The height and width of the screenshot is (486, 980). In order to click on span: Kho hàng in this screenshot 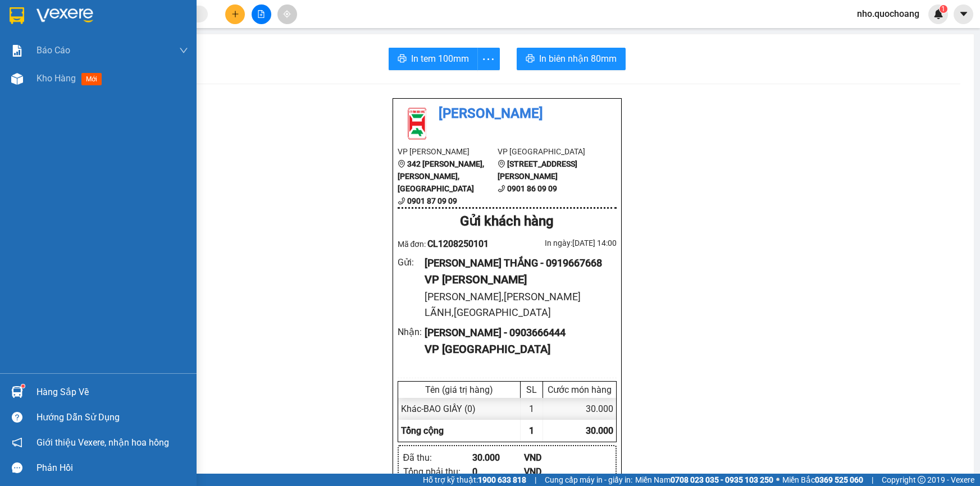, I will do `click(56, 78)`.